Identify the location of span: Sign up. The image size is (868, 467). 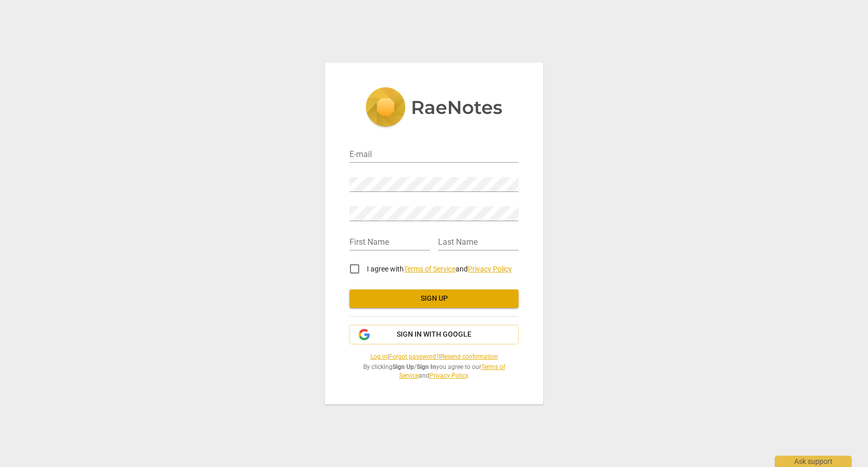
(434, 299).